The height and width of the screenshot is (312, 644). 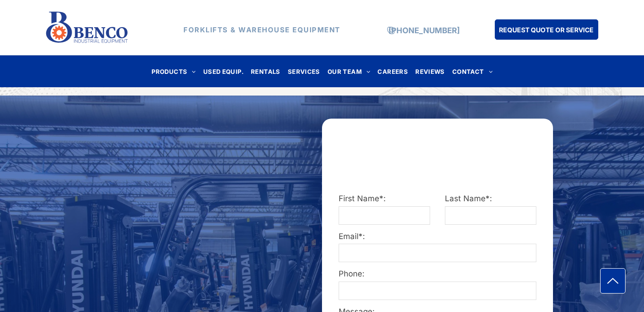 What do you see at coordinates (173, 71) in the screenshot?
I see `a: PRODUCTS` at bounding box center [173, 71].